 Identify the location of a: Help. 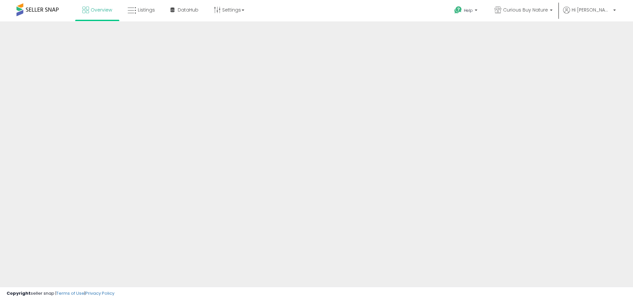
(467, 11).